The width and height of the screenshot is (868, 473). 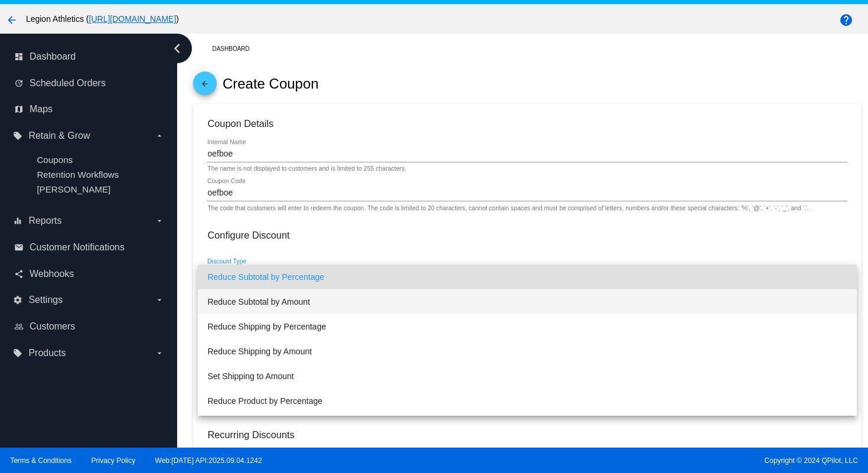 I want to click on span: Reduce Product by Percentage, so click(x=527, y=401).